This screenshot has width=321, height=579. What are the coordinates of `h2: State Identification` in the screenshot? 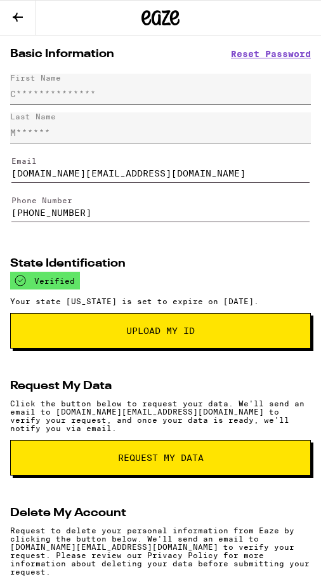 It's located at (68, 263).